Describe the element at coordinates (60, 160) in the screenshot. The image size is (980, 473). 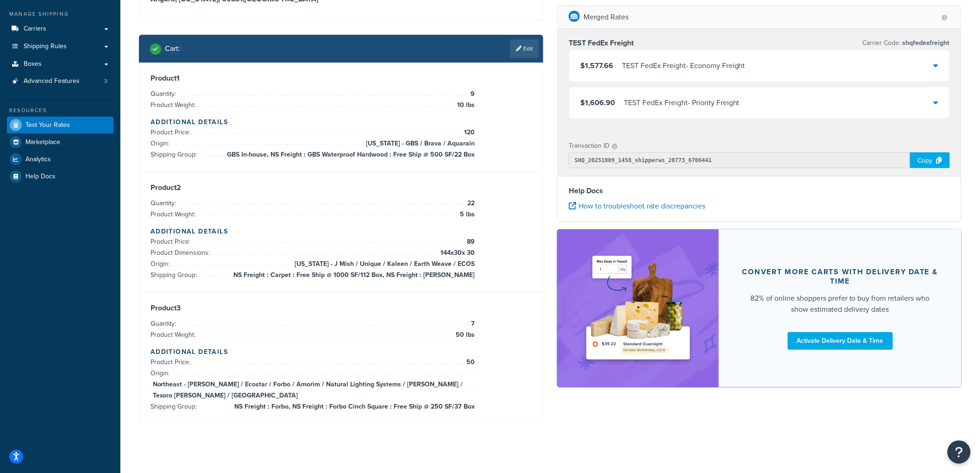
I see `li: Analytics` at that location.